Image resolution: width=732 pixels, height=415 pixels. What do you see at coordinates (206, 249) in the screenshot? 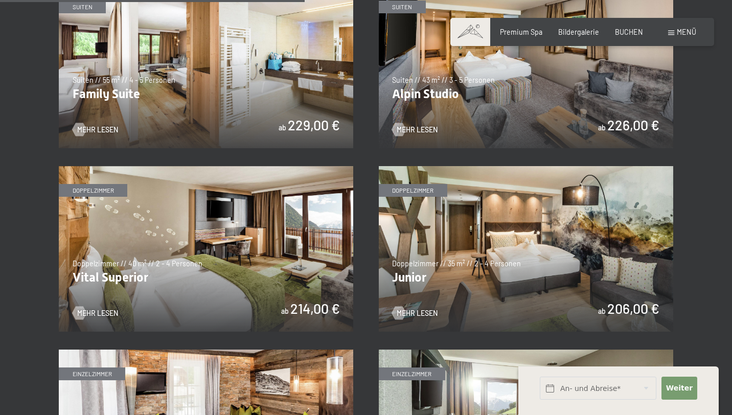
I see `img: Vital Superior` at bounding box center [206, 249].